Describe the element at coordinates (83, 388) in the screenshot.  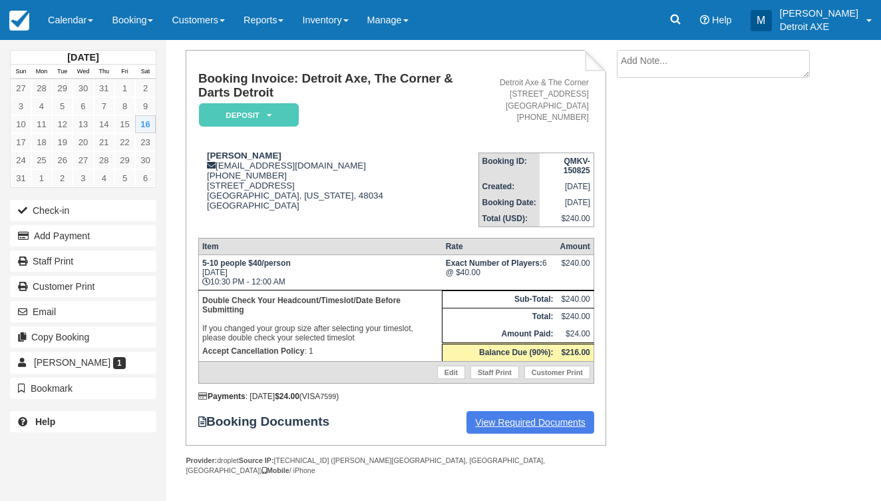
I see `button: Bookmark` at that location.